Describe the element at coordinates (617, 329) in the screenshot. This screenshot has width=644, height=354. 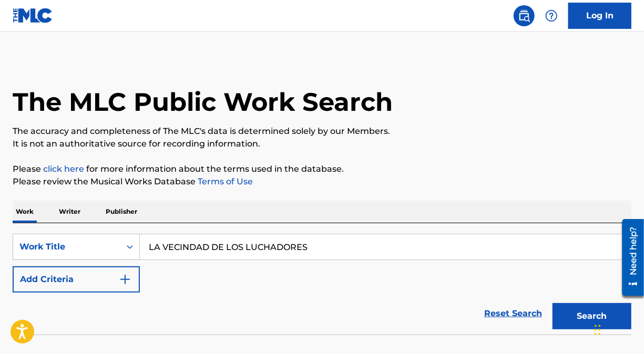
I see `div: Chat Widget` at that location.